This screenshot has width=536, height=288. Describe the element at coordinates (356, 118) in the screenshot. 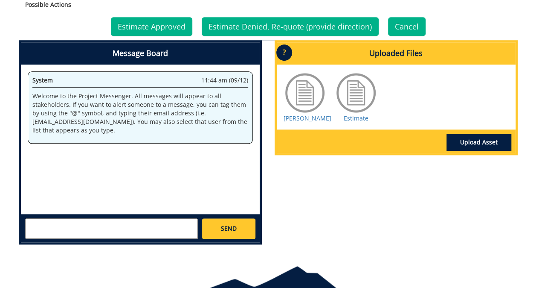

I see `a: Estimate` at that location.